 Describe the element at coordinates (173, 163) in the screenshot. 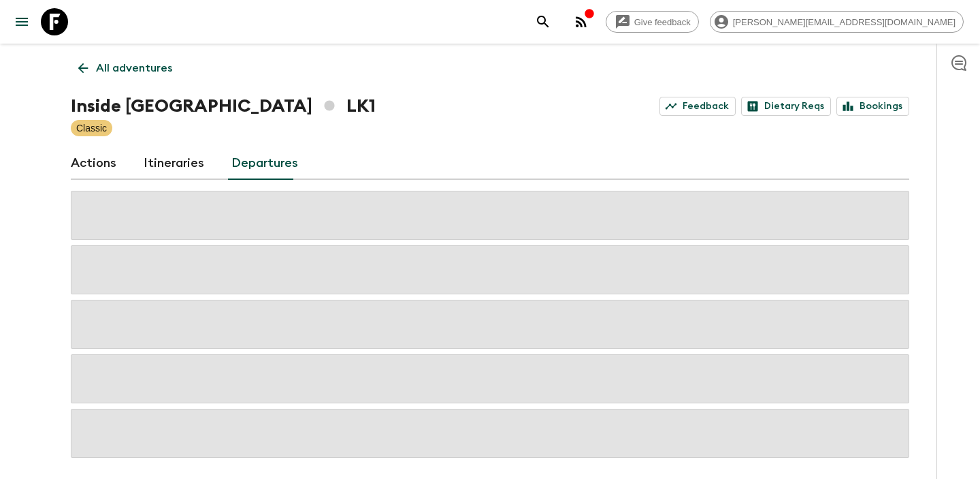

I see `a: Itineraries` at that location.